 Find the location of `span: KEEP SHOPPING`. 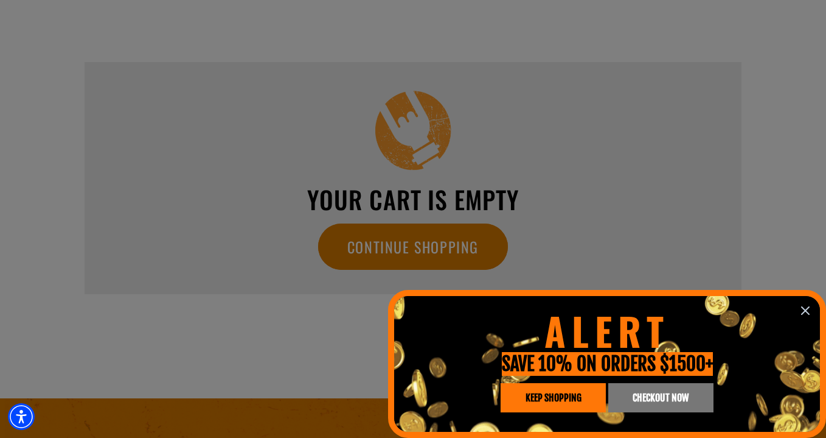

span: KEEP SHOPPING is located at coordinates (554, 397).